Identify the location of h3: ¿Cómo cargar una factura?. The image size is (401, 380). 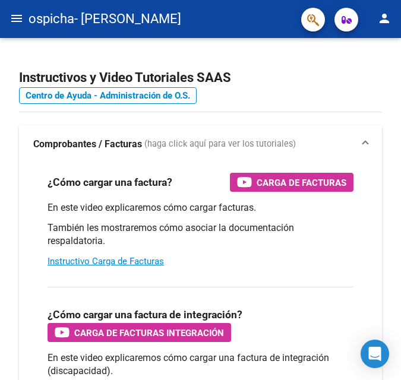
(110, 182).